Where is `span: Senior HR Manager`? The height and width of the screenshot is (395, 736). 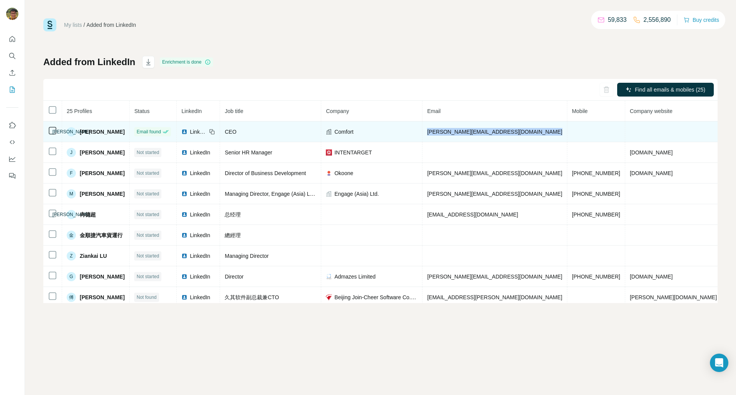
span: Senior HR Manager is located at coordinates (248, 153).